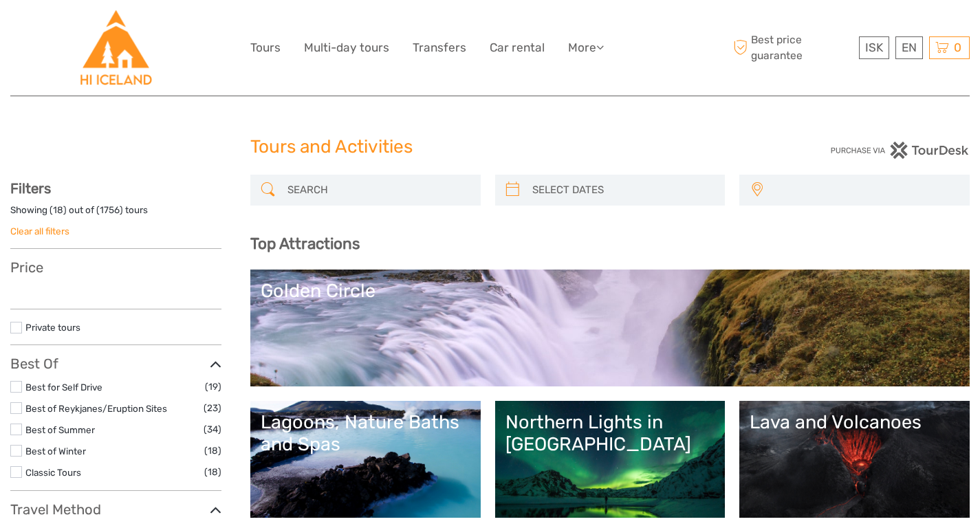 The width and height of the screenshot is (980, 526). Describe the element at coordinates (115, 364) in the screenshot. I see `h3: Best Of` at that location.